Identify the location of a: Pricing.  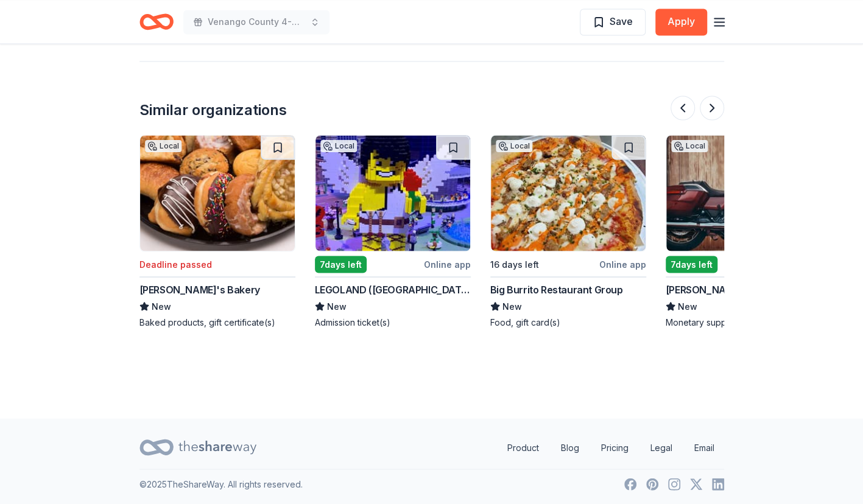
(614, 447).